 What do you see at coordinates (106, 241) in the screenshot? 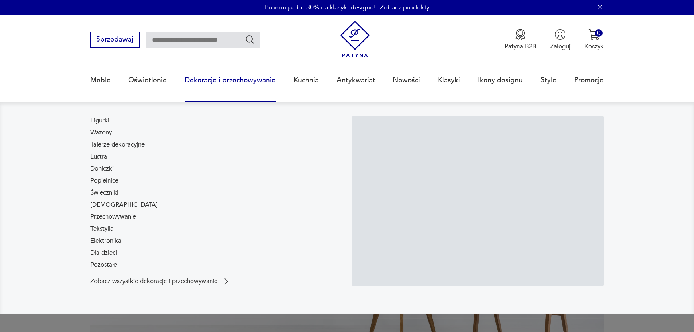
I see `a: Elektronika` at bounding box center [106, 241].